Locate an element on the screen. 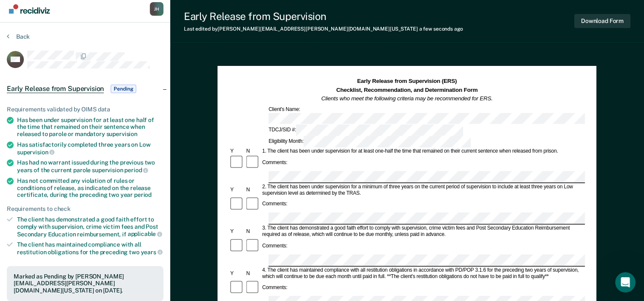 Image resolution: width=644 pixels, height=301 pixels. div: Early Release from Supervision is located at coordinates (323, 16).